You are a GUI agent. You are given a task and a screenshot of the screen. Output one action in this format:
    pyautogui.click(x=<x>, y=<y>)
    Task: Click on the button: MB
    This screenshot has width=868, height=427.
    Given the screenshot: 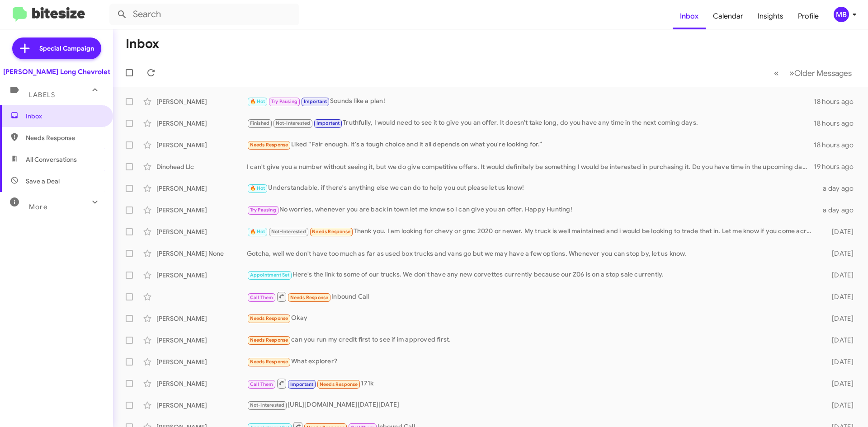 What is the action you would take?
    pyautogui.click(x=842, y=15)
    